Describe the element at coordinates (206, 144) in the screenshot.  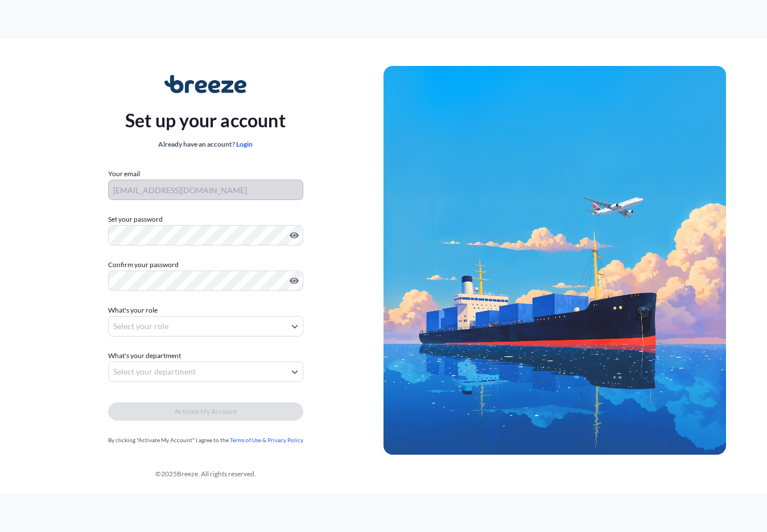
I see `div: Already have an account?` at that location.